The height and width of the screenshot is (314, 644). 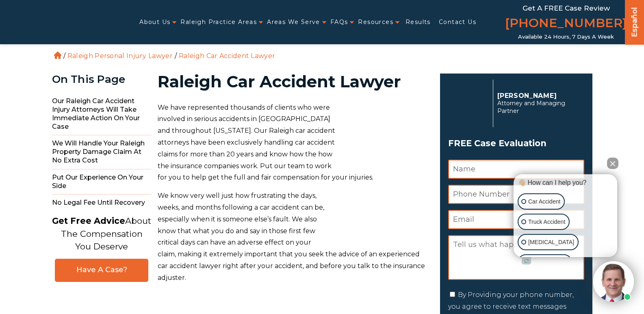 I want to click on img: Auger & Auger Accident and Injury Lawyers Logo, so click(x=58, y=22).